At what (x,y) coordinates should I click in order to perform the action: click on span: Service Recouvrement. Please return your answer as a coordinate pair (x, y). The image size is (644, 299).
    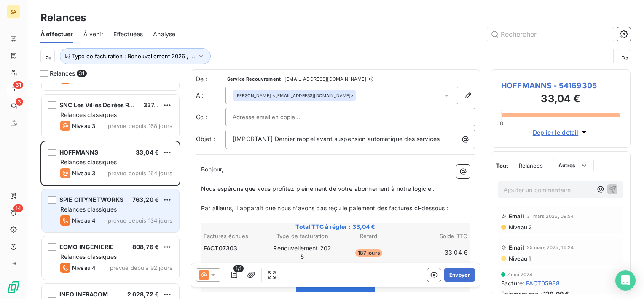
    Looking at the image, I should click on (254, 79).